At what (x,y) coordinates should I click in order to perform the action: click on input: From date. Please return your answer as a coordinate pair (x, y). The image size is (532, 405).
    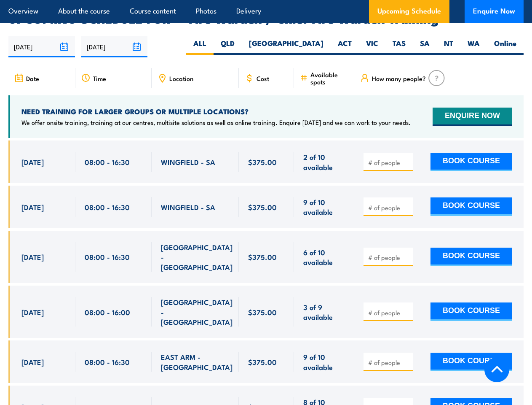
    Looking at the image, I should click on (42, 46).